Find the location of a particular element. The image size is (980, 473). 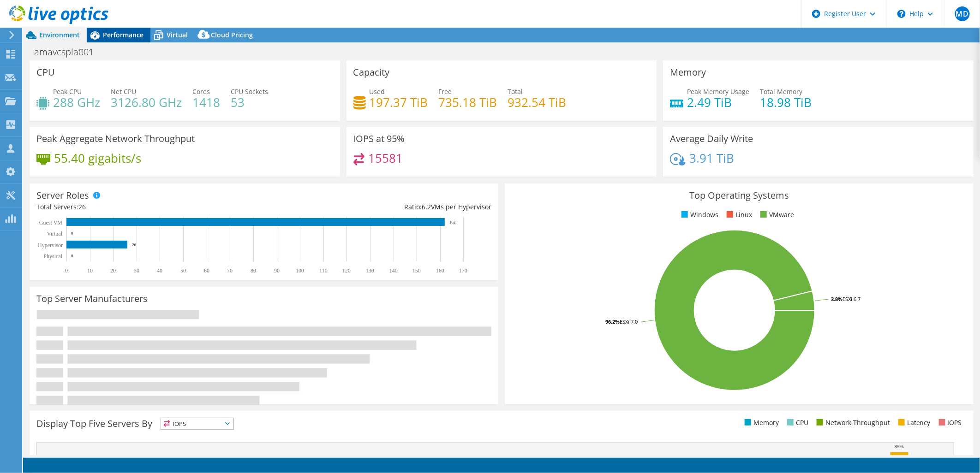

span: IOPS is located at coordinates (197, 424).